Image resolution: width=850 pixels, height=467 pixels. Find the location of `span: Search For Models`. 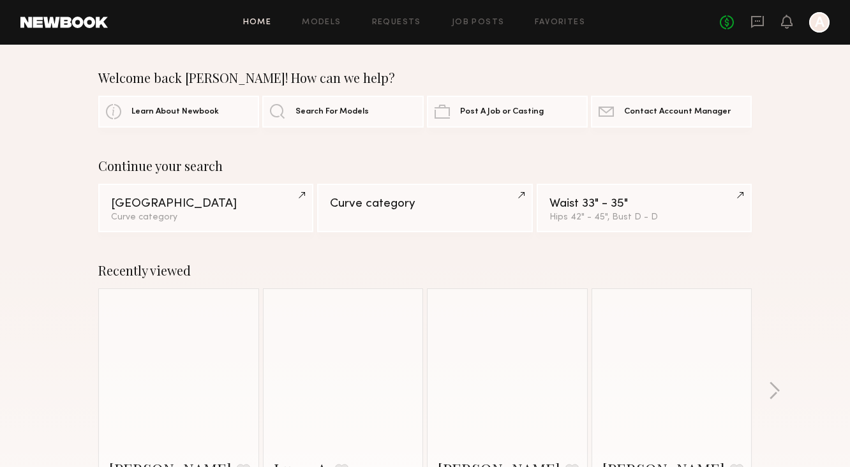

span: Search For Models is located at coordinates (332, 112).